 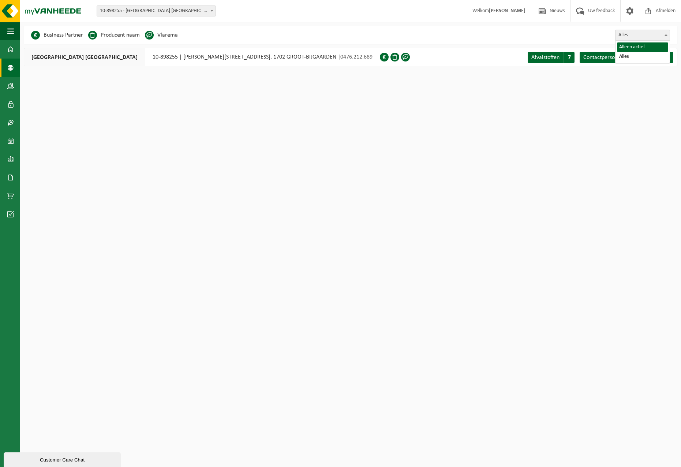 I want to click on span: 7, so click(x=569, y=57).